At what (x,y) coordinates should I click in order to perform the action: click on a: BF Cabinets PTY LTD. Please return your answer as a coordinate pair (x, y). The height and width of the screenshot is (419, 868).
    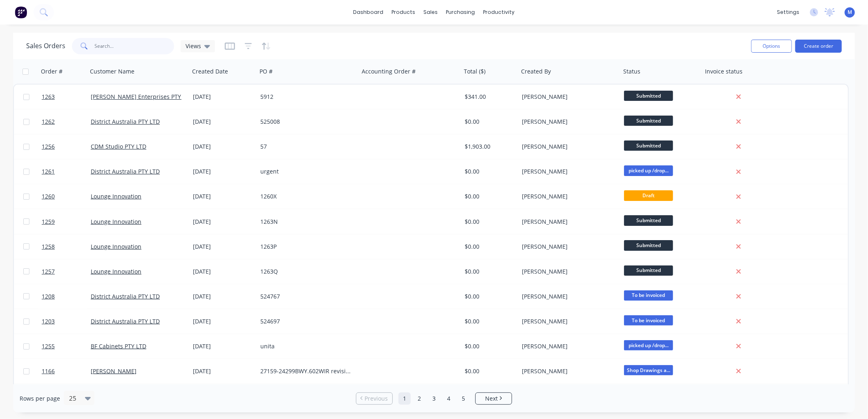
    Looking at the image, I should click on (118, 346).